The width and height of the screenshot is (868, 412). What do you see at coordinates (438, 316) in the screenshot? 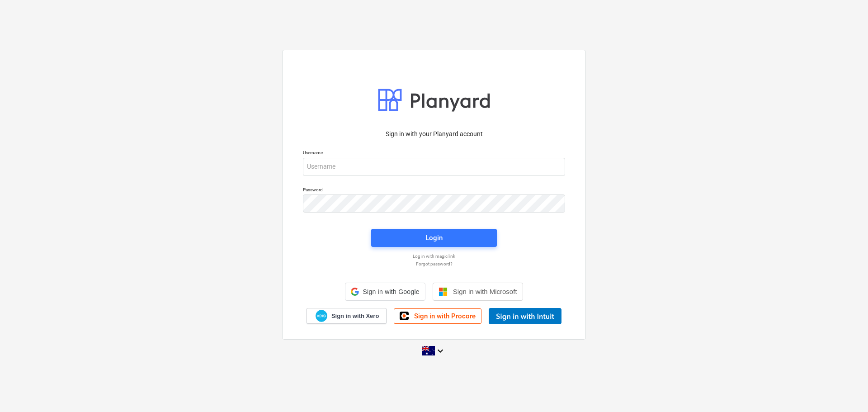
I see `a: Sign in with Procore` at bounding box center [438, 316].